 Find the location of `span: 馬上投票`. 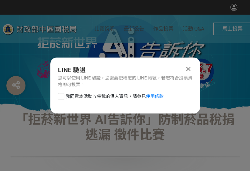

span: 馬上投票 is located at coordinates (232, 29).